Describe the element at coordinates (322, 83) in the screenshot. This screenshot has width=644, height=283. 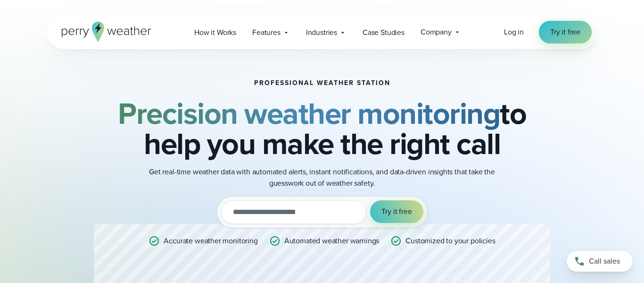
I see `h1: Professional Weather Station` at that location.